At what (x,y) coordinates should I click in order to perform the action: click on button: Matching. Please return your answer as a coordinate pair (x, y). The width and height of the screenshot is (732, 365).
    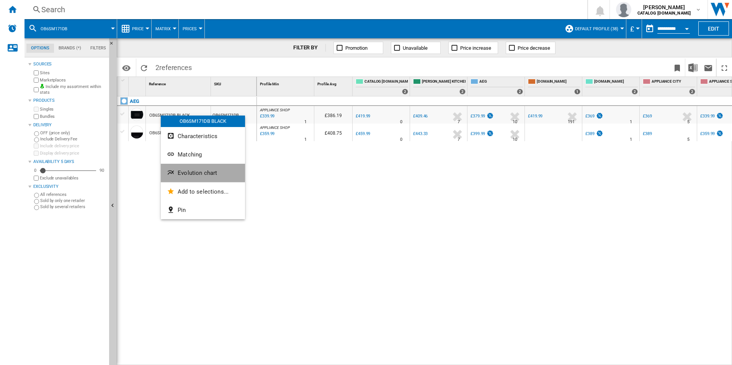
    Looking at the image, I should click on (203, 155).